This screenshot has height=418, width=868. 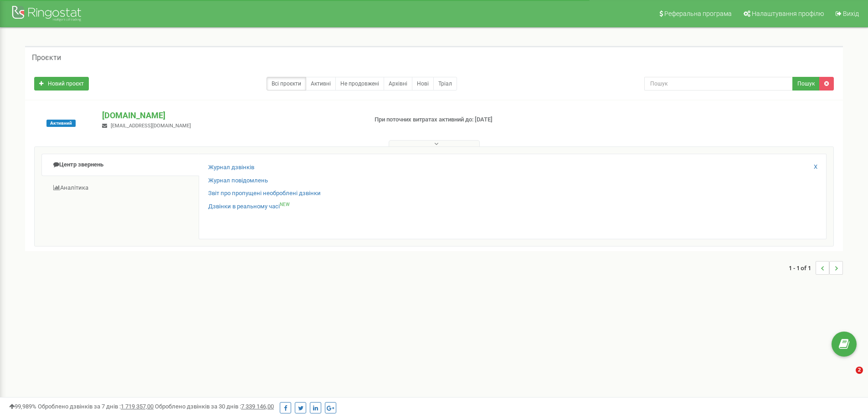 What do you see at coordinates (120, 188) in the screenshot?
I see `a: Аналiтика` at bounding box center [120, 188].